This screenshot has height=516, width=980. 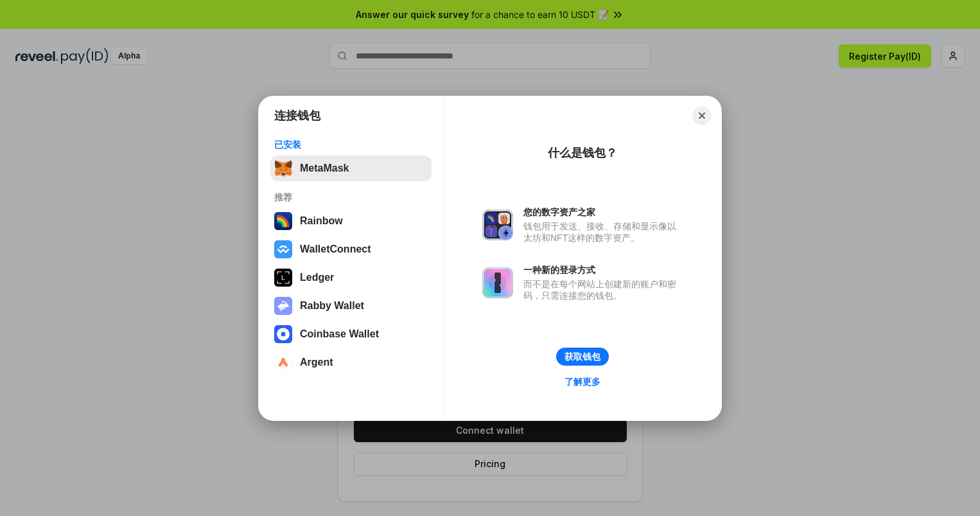 What do you see at coordinates (321, 221) in the screenshot?
I see `div: Rainbow` at bounding box center [321, 221].